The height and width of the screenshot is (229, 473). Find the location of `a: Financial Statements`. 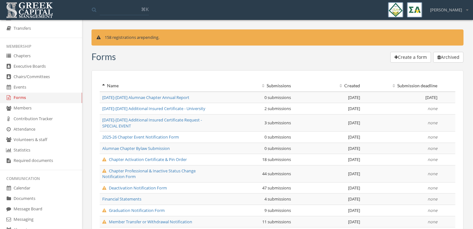

a: Financial Statements is located at coordinates (122, 199).